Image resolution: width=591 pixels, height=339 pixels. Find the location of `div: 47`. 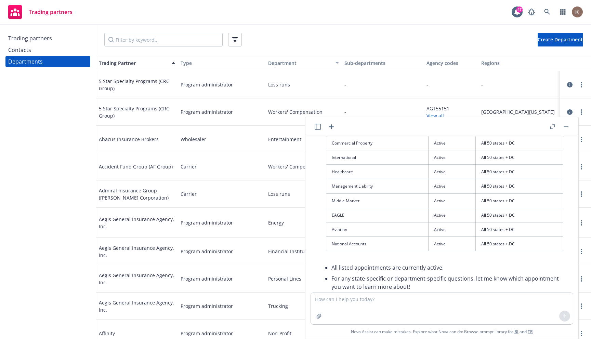

div: 47 is located at coordinates (520, 10).